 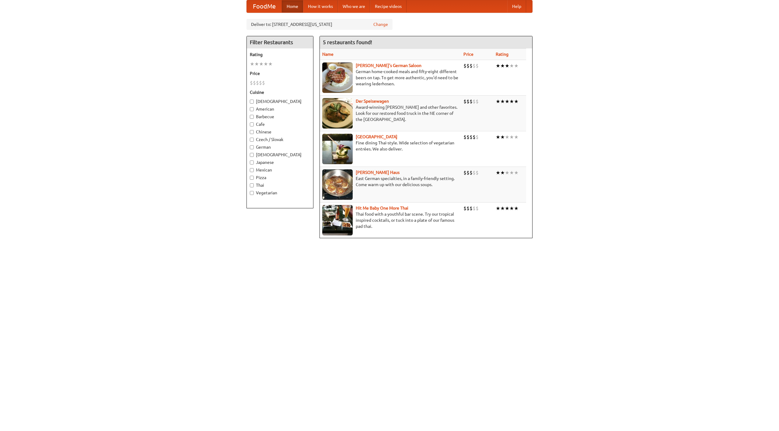 I want to click on label: Thai, so click(x=280, y=185).